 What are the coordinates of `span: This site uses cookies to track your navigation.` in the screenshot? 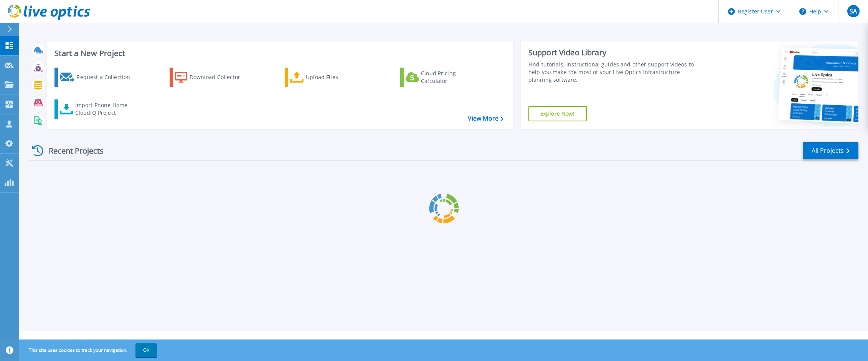 It's located at (89, 351).